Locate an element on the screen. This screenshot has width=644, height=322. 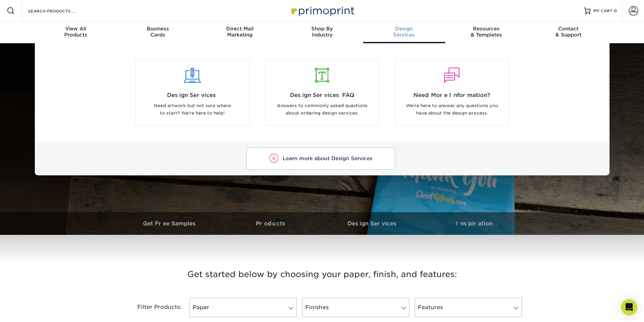
input: SEARCH PRODUCTS..... is located at coordinates (60, 11).